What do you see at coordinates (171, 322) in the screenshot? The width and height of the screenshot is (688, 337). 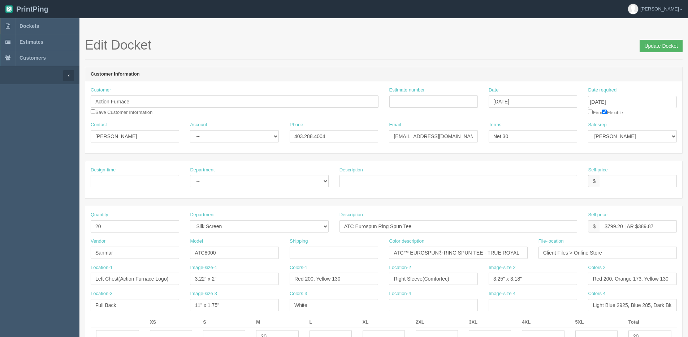 I see `th: XS` at bounding box center [171, 322].